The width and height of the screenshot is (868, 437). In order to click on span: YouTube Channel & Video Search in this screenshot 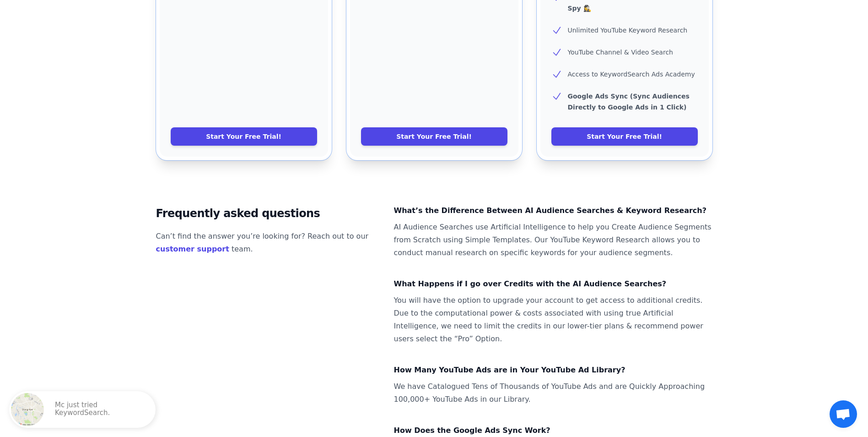, I will do `click(621, 52)`.